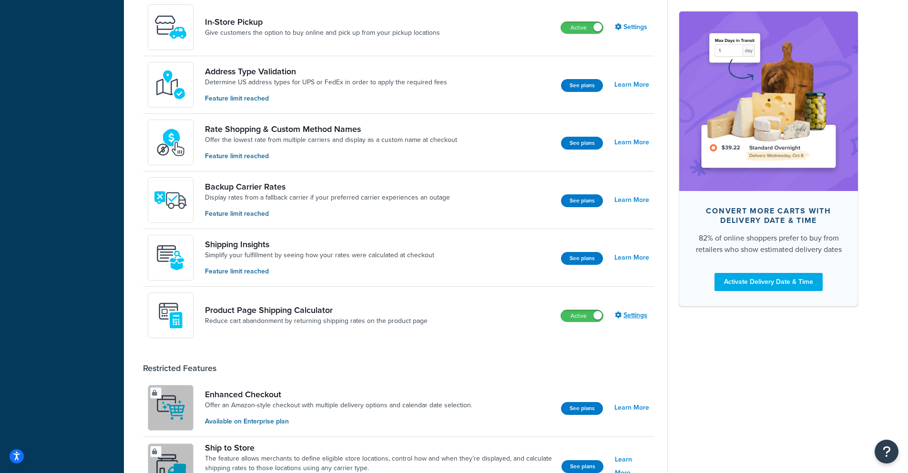 The width and height of the screenshot is (908, 473). What do you see at coordinates (331, 129) in the screenshot?
I see `a: Rate Shopping & Custom Method Names` at bounding box center [331, 129].